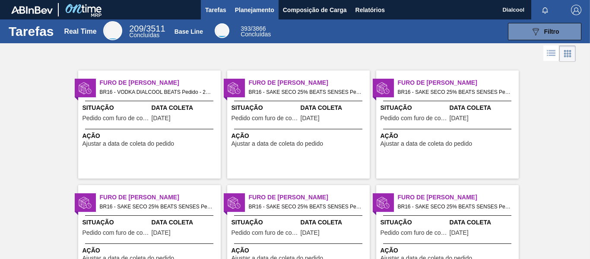 This screenshot has width=590, height=259. Describe the element at coordinates (551, 54) in the screenshot. I see `div: Visão em Lista` at that location.